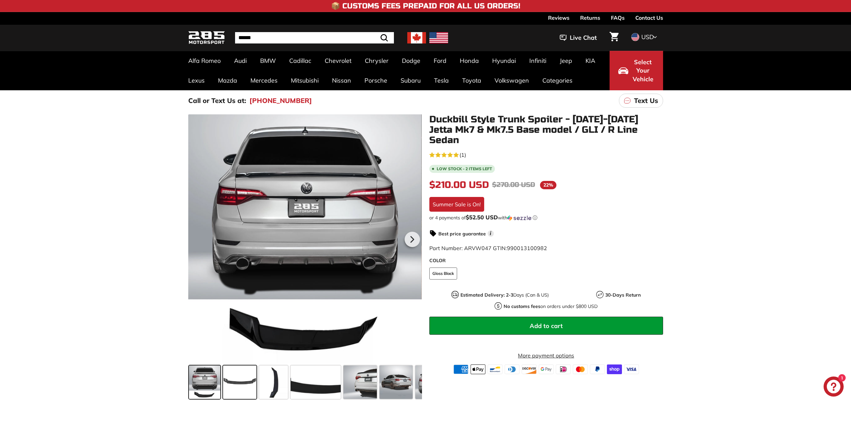 The height and width of the screenshot is (425, 851). What do you see at coordinates (546, 326) in the screenshot?
I see `button: Add to cart` at bounding box center [546, 326].